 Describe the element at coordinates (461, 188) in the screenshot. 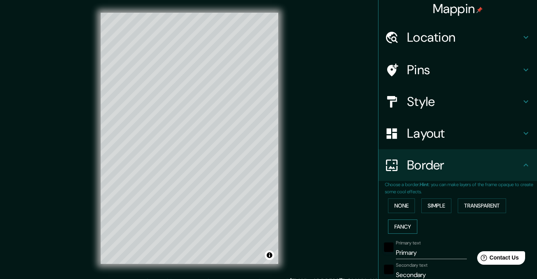

I see `p: Choose a border. : you can make layers of the frame opaque to create some cool effects.` at that location.